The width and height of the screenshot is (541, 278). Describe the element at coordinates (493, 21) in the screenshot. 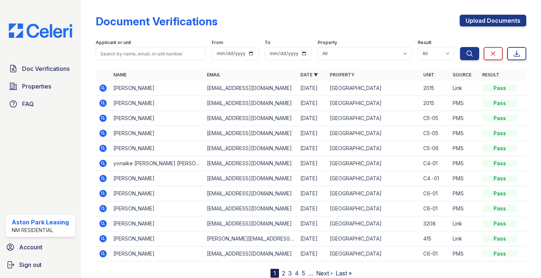

I see `a: Upload Documents` at that location.